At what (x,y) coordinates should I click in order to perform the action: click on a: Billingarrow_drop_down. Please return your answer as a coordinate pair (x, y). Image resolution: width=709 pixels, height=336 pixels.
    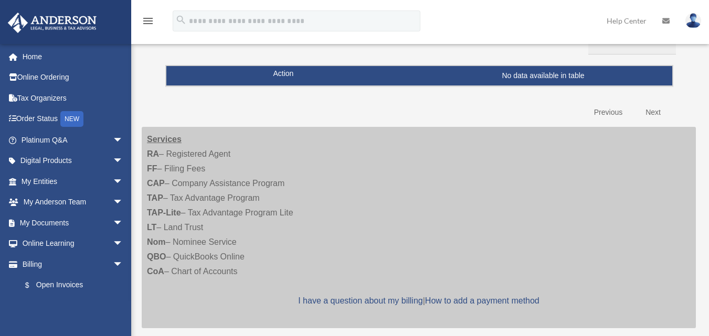
    Looking at the image, I should click on (70, 265).